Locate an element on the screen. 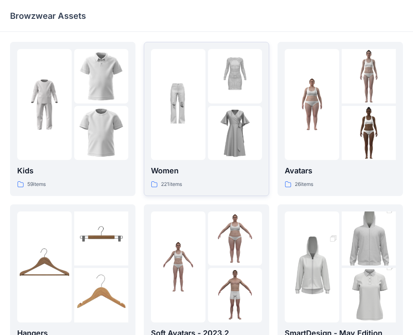 The width and height of the screenshot is (413, 335). p: Avatars is located at coordinates (340, 171).